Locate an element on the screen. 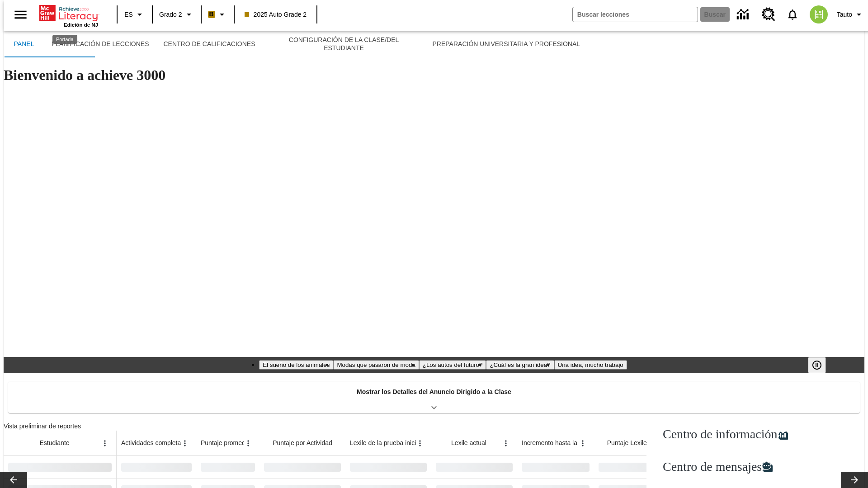 The image size is (868, 488). div: Mostrar los Detalles del Anuncio Dirigido a la Clase is located at coordinates (434, 397).